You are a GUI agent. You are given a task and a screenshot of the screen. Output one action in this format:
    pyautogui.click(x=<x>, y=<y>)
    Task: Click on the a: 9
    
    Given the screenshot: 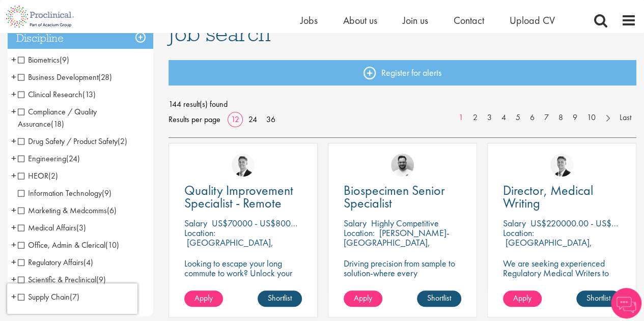 What is the action you would take?
    pyautogui.click(x=575, y=118)
    